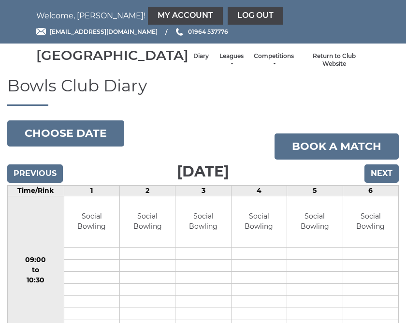 Image resolution: width=406 pixels, height=323 pixels. What do you see at coordinates (201, 31) in the screenshot?
I see `a: Phone us 01964 537776` at bounding box center [201, 31].